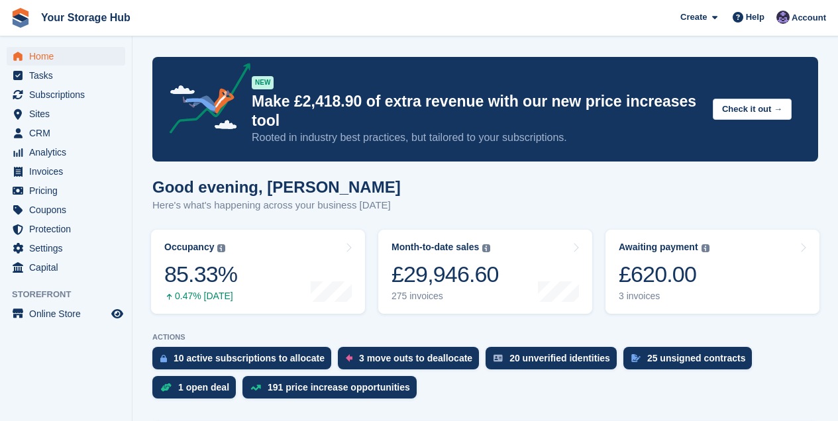 The height and width of the screenshot is (421, 838). What do you see at coordinates (69, 114) in the screenshot?
I see `span: Sites` at bounding box center [69, 114].